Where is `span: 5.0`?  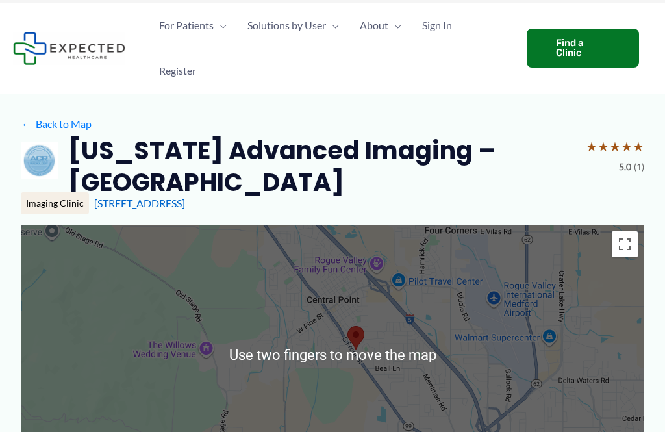 span: 5.0 is located at coordinates (624, 167).